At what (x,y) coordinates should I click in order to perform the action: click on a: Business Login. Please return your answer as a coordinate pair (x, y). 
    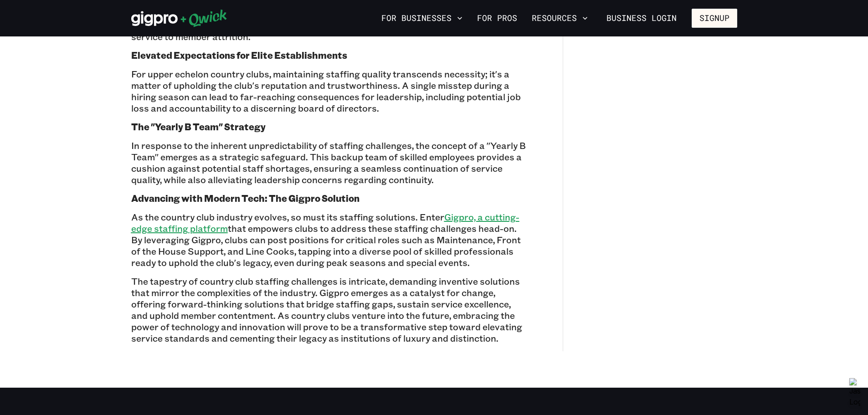
    Looking at the image, I should click on (642, 18).